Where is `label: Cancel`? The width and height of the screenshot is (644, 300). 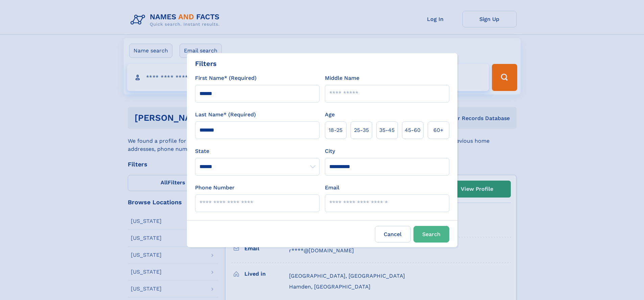 label: Cancel is located at coordinates (393, 234).